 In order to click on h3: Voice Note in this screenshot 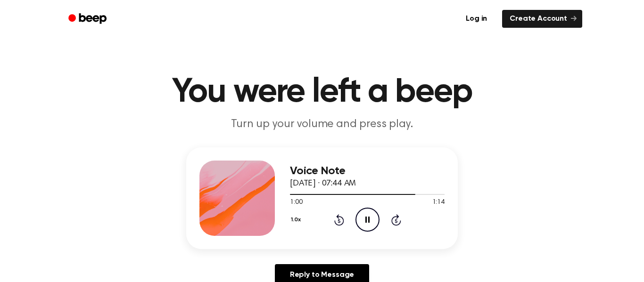, I will do `click(367, 171)`.